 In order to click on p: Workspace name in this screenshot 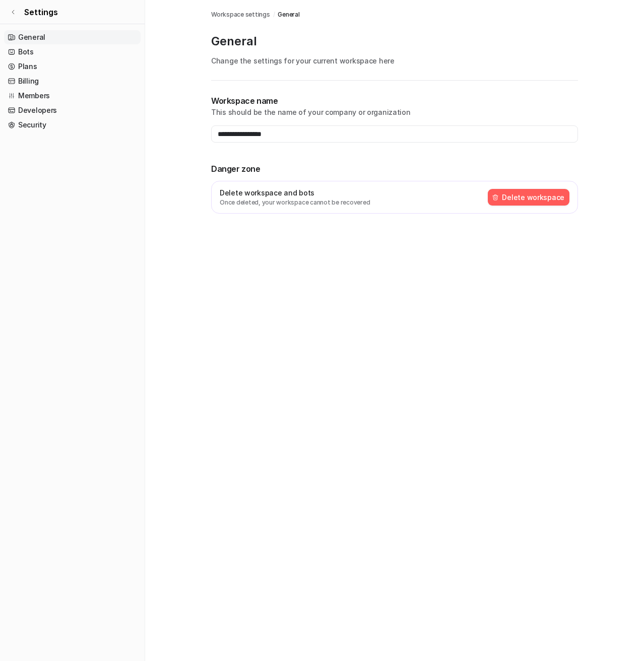, I will do `click(395, 101)`.